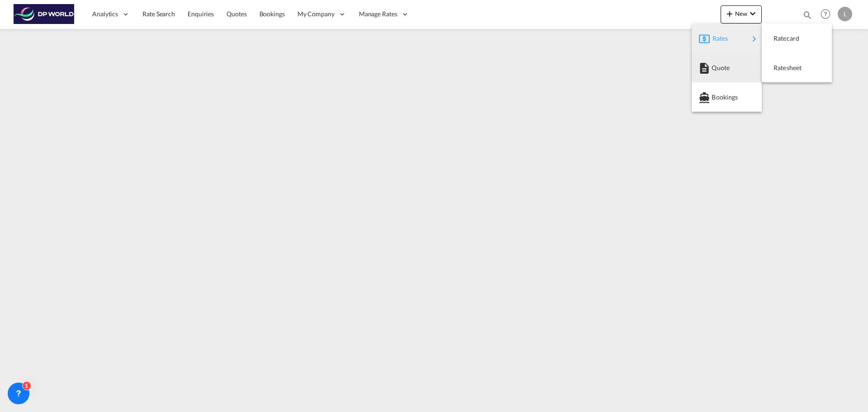  What do you see at coordinates (717, 68) in the screenshot?
I see `span: Quote` at bounding box center [717, 68].